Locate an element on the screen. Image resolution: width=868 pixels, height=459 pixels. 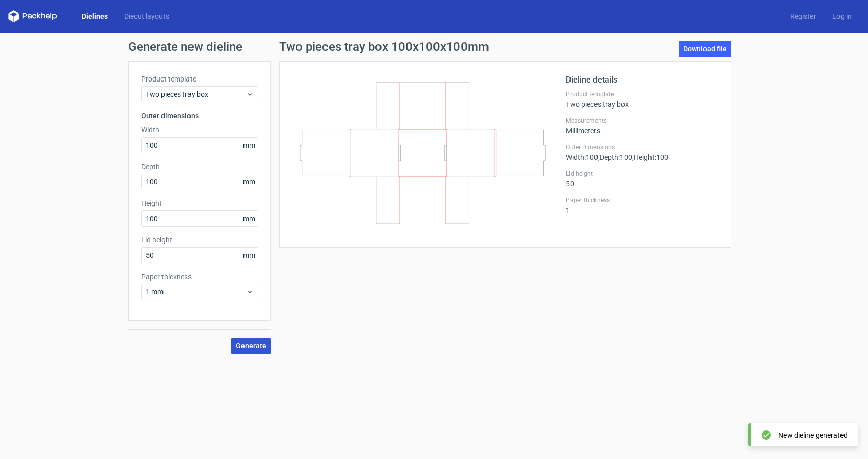
a: Register is located at coordinates (803, 16).